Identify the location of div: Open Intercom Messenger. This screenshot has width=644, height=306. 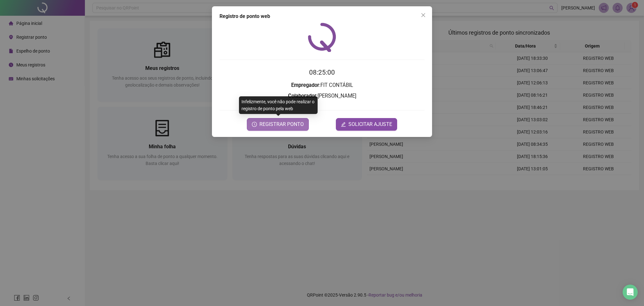
(630, 292).